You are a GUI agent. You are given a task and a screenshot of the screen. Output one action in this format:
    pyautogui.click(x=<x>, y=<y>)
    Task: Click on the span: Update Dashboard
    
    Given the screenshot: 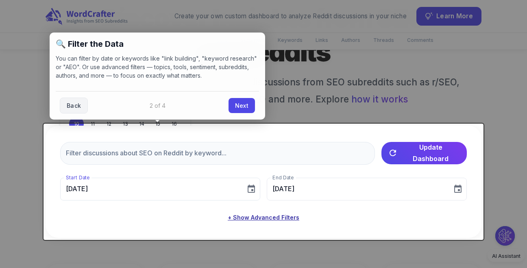 What is the action you would take?
    pyautogui.click(x=430, y=153)
    